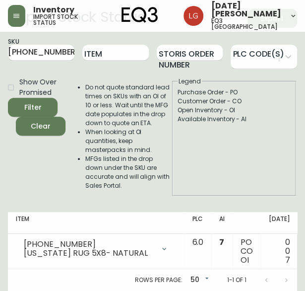 This screenshot has width=305, height=291. What do you see at coordinates (140, 15) in the screenshot?
I see `img: logo` at bounding box center [140, 15].